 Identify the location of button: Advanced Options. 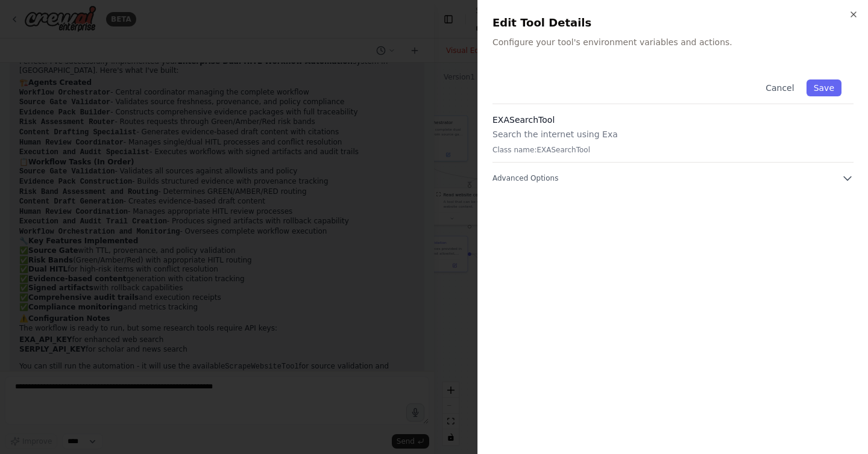
(673, 178).